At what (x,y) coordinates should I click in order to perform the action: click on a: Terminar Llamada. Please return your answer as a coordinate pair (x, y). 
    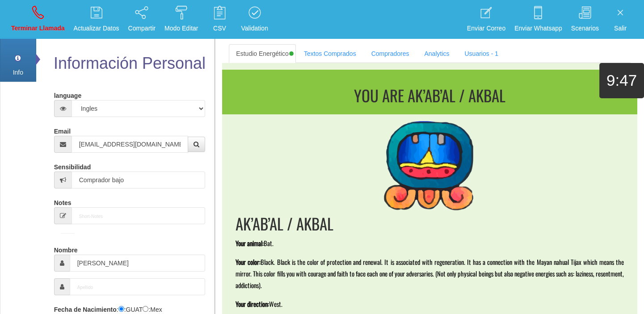
    Looking at the image, I should click on (38, 19).